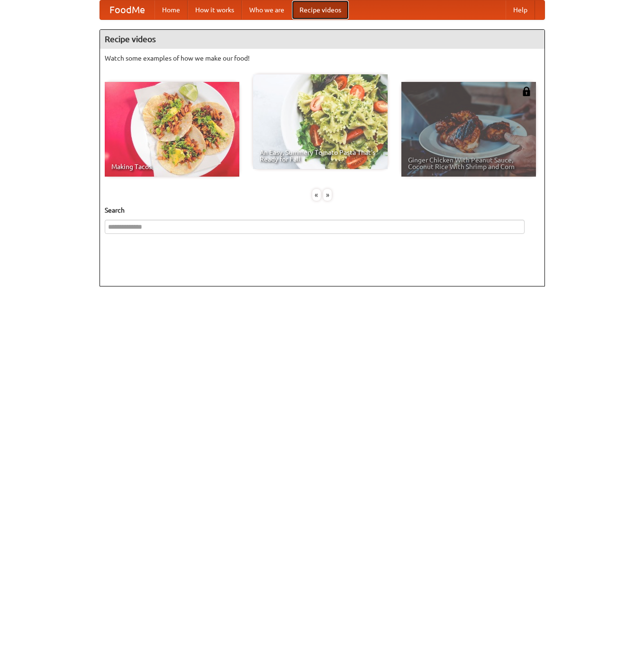 The height and width of the screenshot is (670, 644). What do you see at coordinates (520, 10) in the screenshot?
I see `a: Help` at bounding box center [520, 10].